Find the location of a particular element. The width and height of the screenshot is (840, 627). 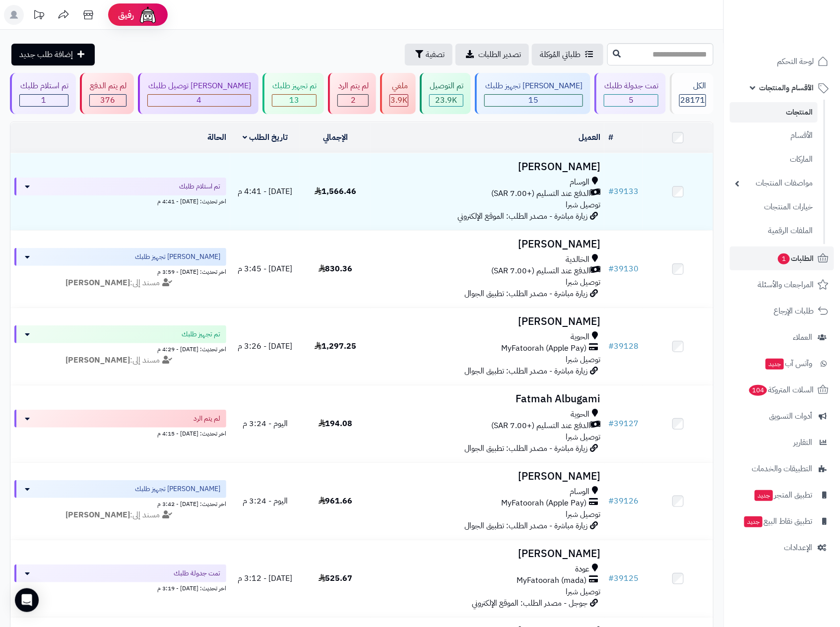

a: ملغي 3.9K is located at coordinates (398, 93).